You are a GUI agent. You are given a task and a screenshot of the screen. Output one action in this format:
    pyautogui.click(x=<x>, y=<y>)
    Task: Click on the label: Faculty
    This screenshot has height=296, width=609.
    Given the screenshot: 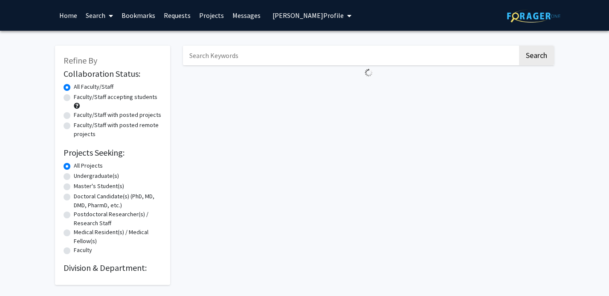 What is the action you would take?
    pyautogui.click(x=83, y=250)
    